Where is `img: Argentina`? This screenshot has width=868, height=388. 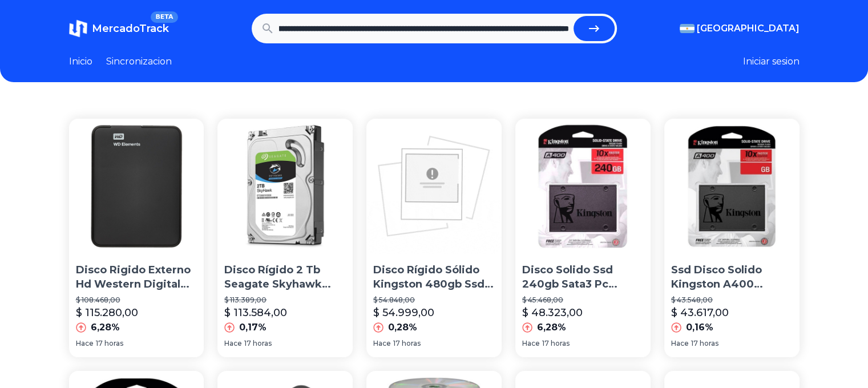 img: Argentina is located at coordinates (687, 29).